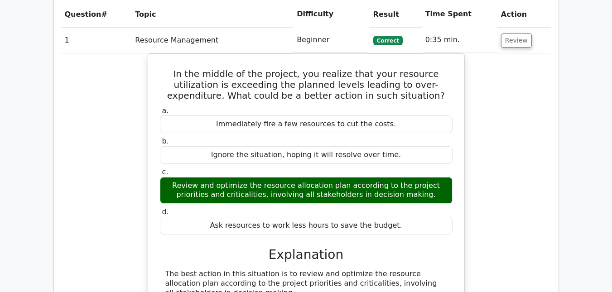 The image size is (612, 292). Describe the element at coordinates (165, 172) in the screenshot. I see `span: c.` at that location.